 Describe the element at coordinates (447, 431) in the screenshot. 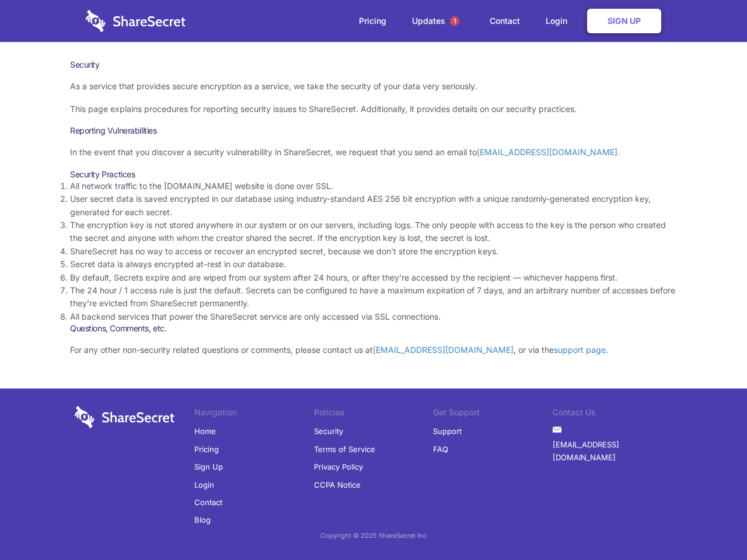

I see `a: Support` at that location.